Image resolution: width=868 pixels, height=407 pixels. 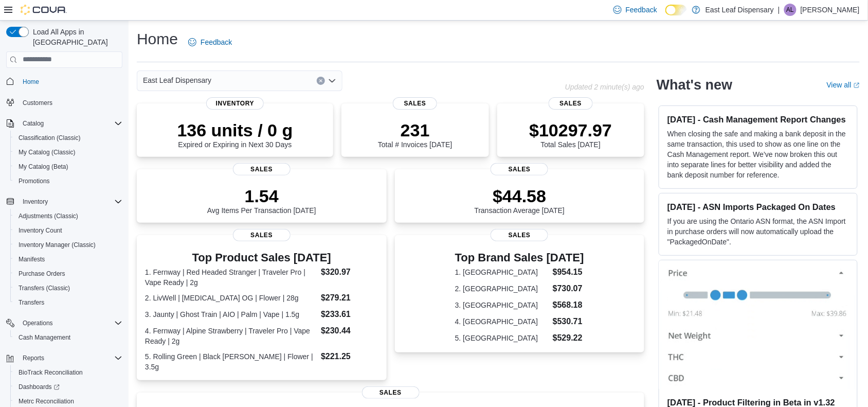 I want to click on div: Alex Librera, so click(x=791, y=10).